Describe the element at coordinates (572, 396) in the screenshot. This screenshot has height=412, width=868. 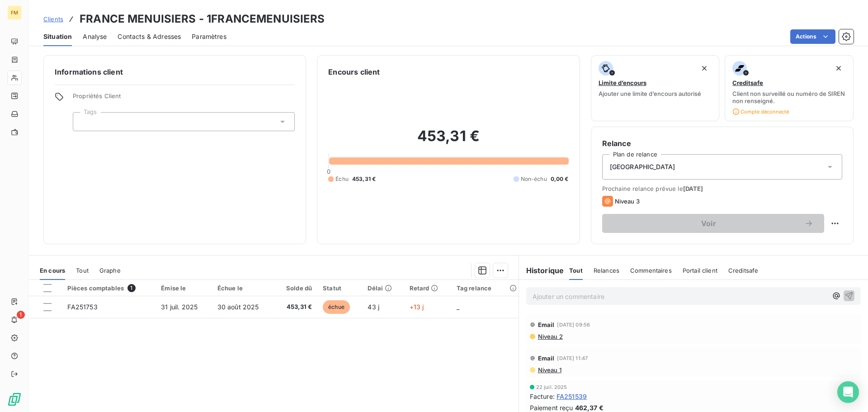
I see `span: FA251539` at that location.